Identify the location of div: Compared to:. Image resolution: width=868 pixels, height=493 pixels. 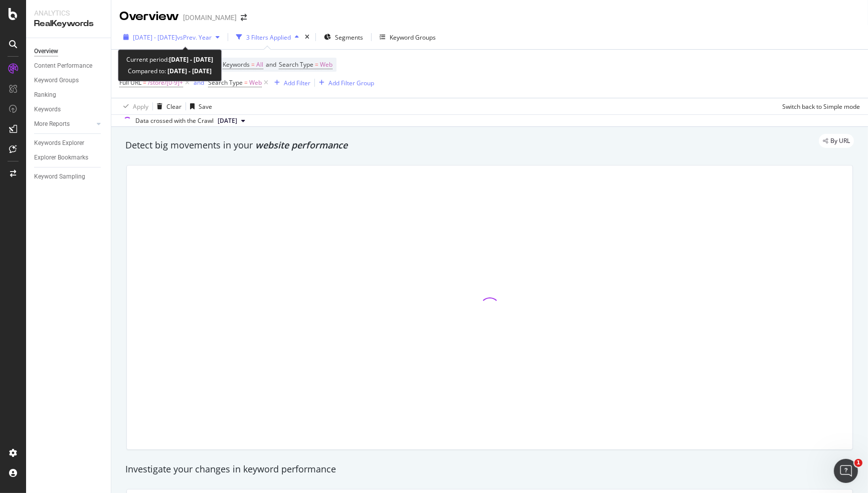
(170, 70).